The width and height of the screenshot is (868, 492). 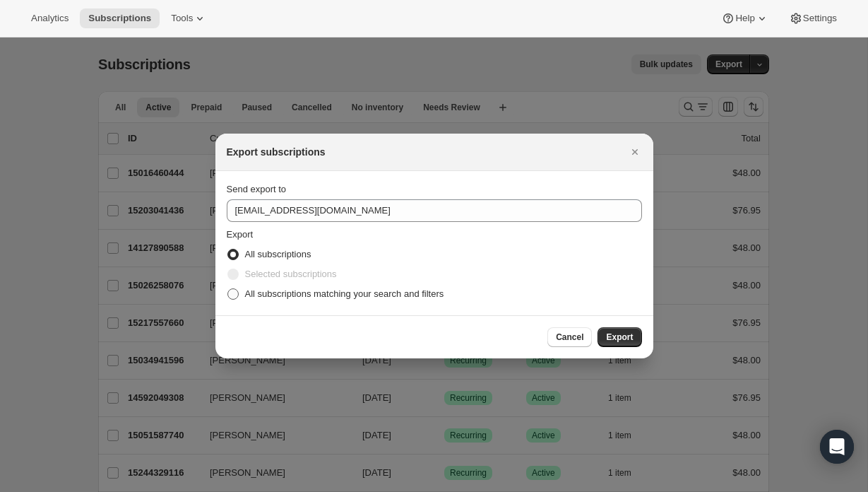 I want to click on span: Send export to, so click(x=257, y=188).